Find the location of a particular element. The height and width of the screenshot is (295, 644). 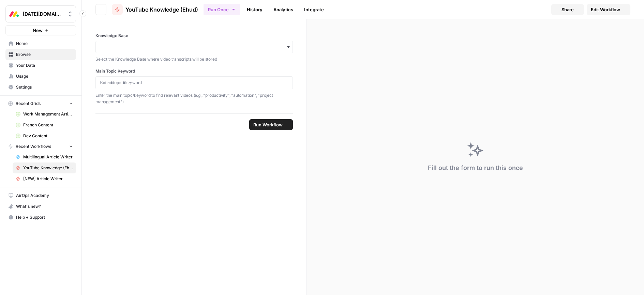

span: Recent Grids is located at coordinates (28, 103).